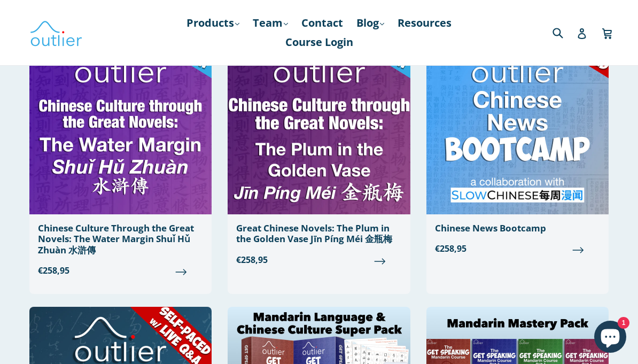  Describe the element at coordinates (120, 239) in the screenshot. I see `div: Chinese Culture Through the Great Novels: The Water Margin Shuǐ Hǔ Zhuàn 水滸傳` at that location.